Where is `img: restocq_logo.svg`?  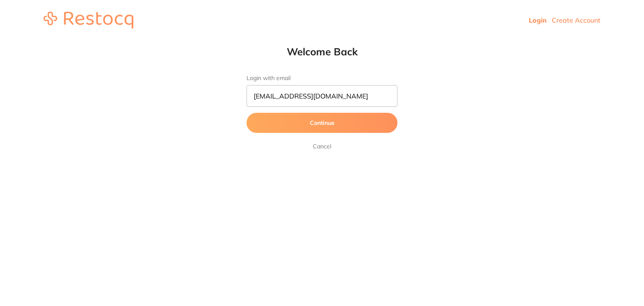
img: restocq_logo.svg is located at coordinates (88, 20).